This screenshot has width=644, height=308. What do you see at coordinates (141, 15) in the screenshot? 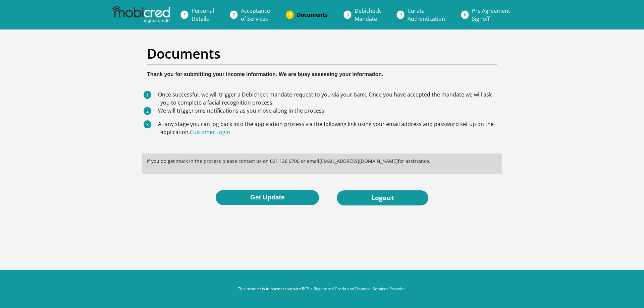
I see `img: mobicred logo` at bounding box center [141, 15].